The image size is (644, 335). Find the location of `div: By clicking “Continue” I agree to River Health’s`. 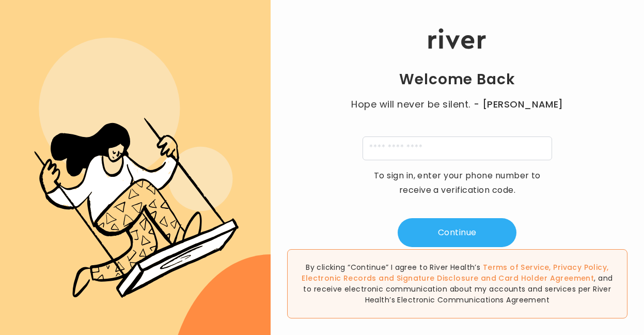

div: By clicking “Continue” I agree to River Health’s is located at coordinates (457, 284).